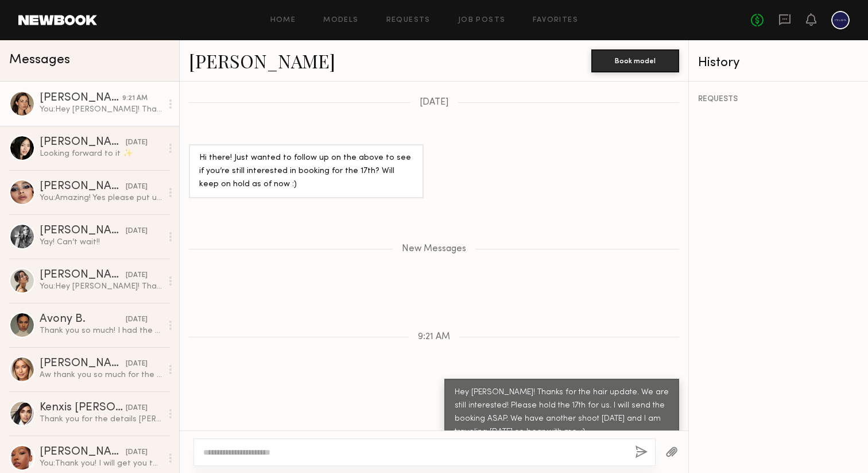 The image size is (868, 473). Describe the element at coordinates (100, 198) in the screenshot. I see `div: You: Amazing! Yes please put us down for that date. I will send the booking request this afternoo...` at that location.